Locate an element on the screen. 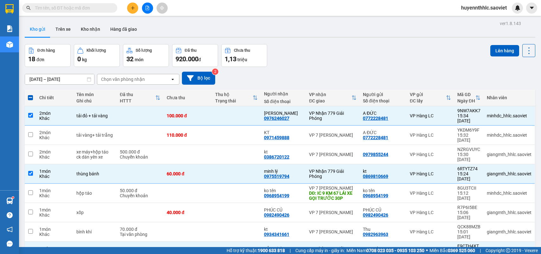 The width and height of the screenshot is (541, 254). button: Đã thu920.000đ is located at coordinates (195, 55).